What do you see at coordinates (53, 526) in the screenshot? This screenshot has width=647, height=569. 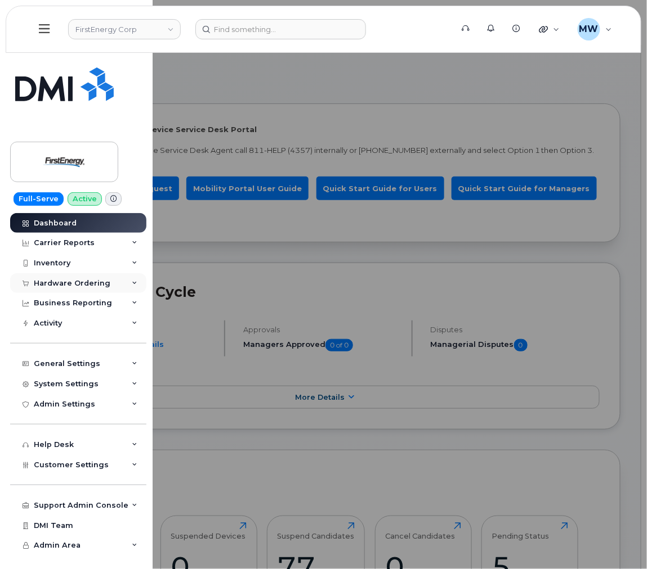 I see `div: DMI Team` at bounding box center [53, 526].